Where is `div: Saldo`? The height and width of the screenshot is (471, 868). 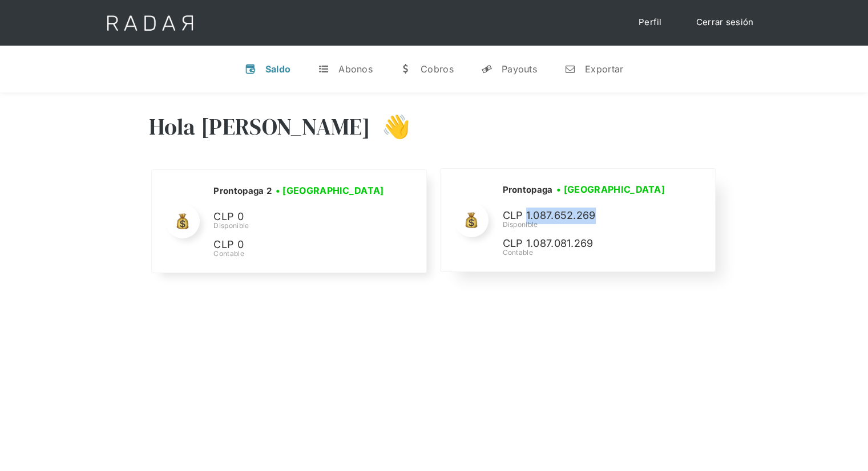
div: Saldo is located at coordinates (278, 69).